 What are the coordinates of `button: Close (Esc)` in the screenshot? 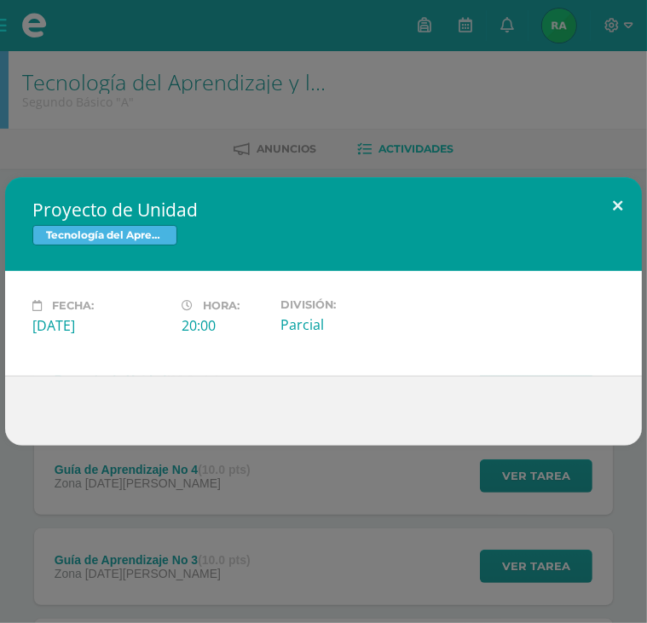 It's located at (617, 206).